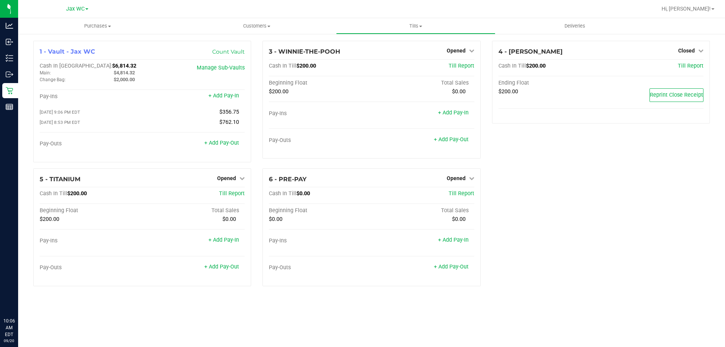  Describe the element at coordinates (229, 112) in the screenshot. I see `span: $356.75` at that location.